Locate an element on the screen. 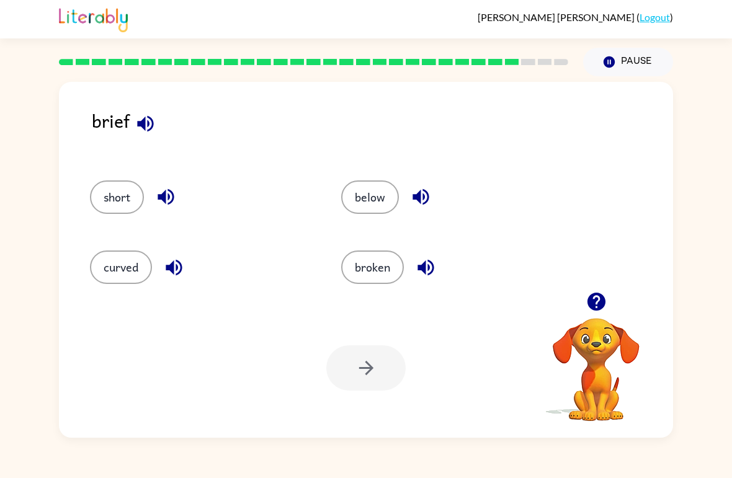 This screenshot has width=732, height=478. button: below is located at coordinates (370, 197).